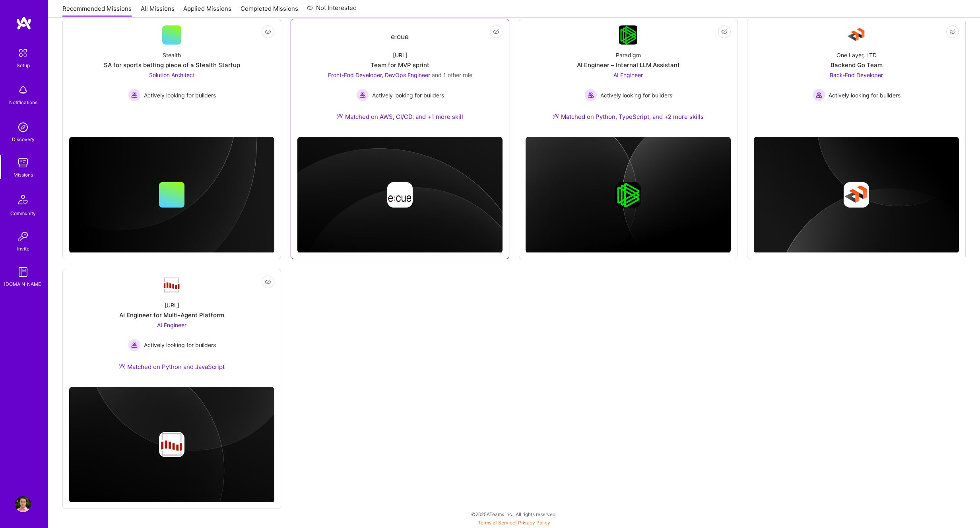 Image resolution: width=980 pixels, height=528 pixels. Describe the element at coordinates (23, 504) in the screenshot. I see `img: User Avatar` at that location.